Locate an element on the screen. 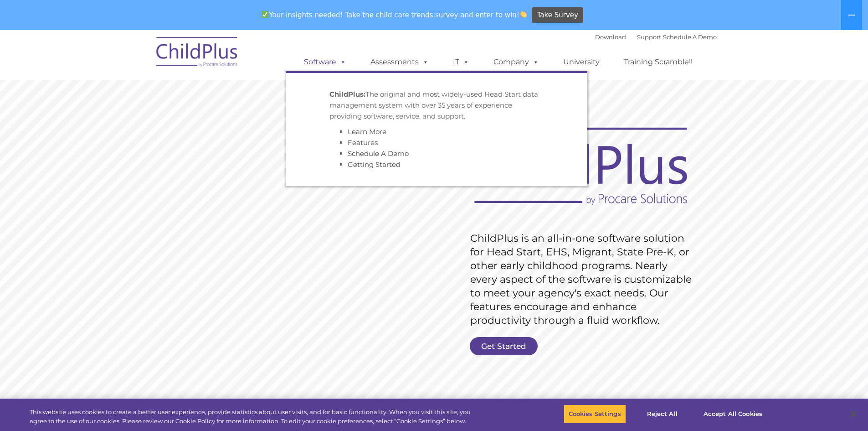  a: University is located at coordinates (582, 62).